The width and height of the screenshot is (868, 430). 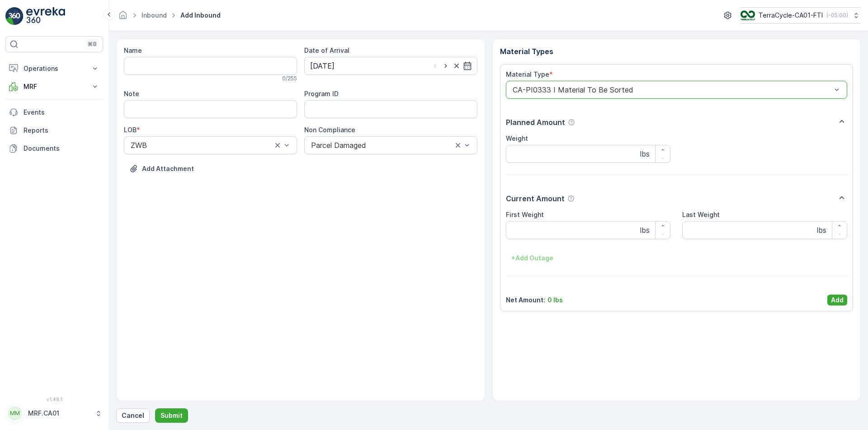 I want to click on label: Weight, so click(x=516, y=139).